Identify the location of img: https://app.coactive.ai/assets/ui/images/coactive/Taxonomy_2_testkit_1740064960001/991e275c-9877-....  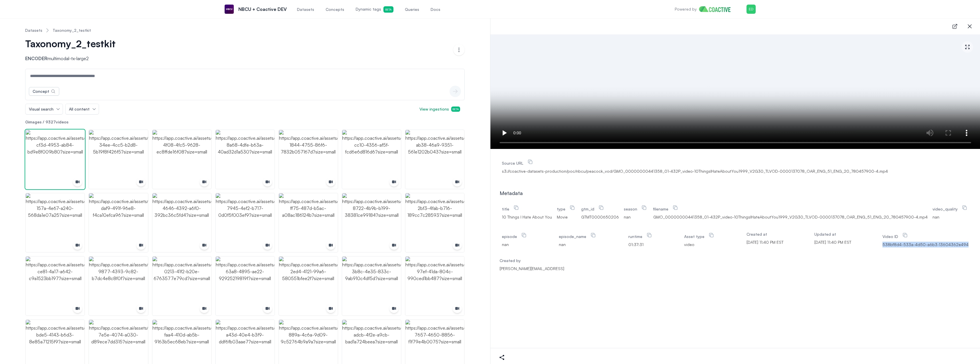
(118, 286).